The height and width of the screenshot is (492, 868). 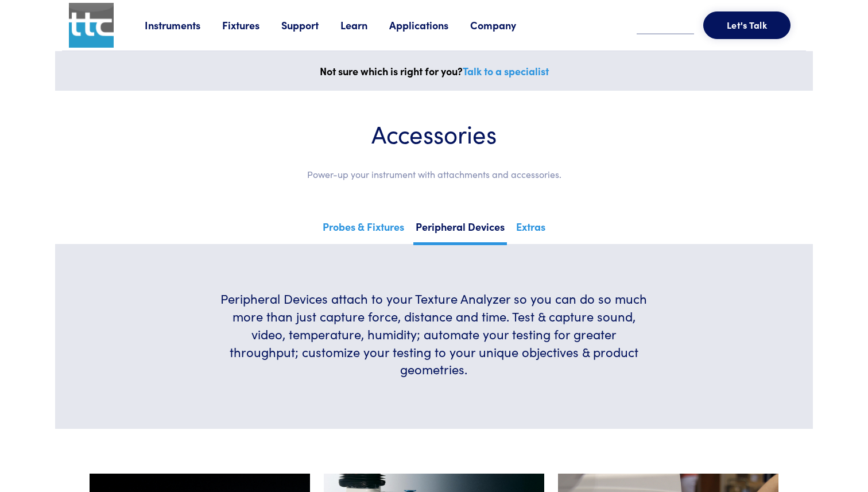 I want to click on h6: Peripheral Devices attach to your Texture Analyzer so you can do so much more than just capture f..., so click(x=433, y=334).